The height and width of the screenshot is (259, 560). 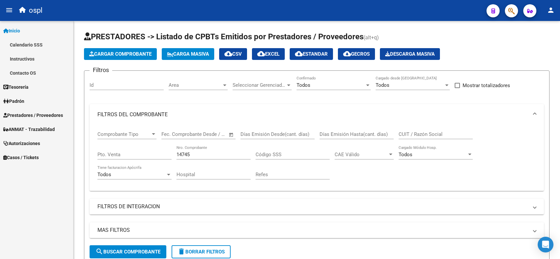 What do you see at coordinates (195, 85) in the screenshot?
I see `span: Area` at bounding box center [195, 85].